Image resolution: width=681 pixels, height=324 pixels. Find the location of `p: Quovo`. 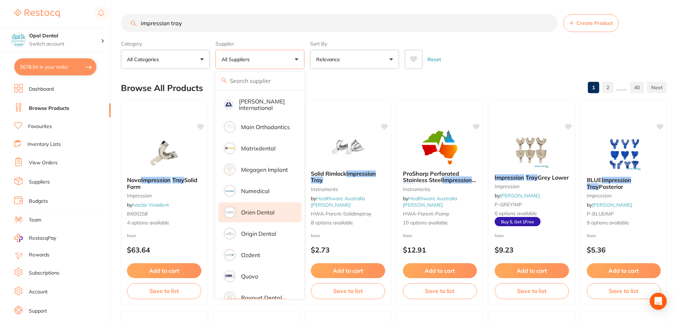

p: Quovo is located at coordinates (250, 276).